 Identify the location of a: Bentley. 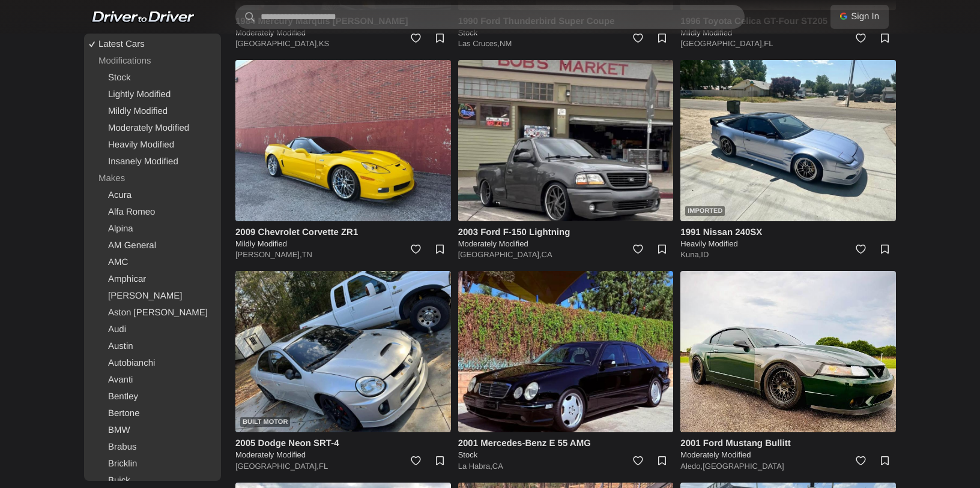
(152, 397).